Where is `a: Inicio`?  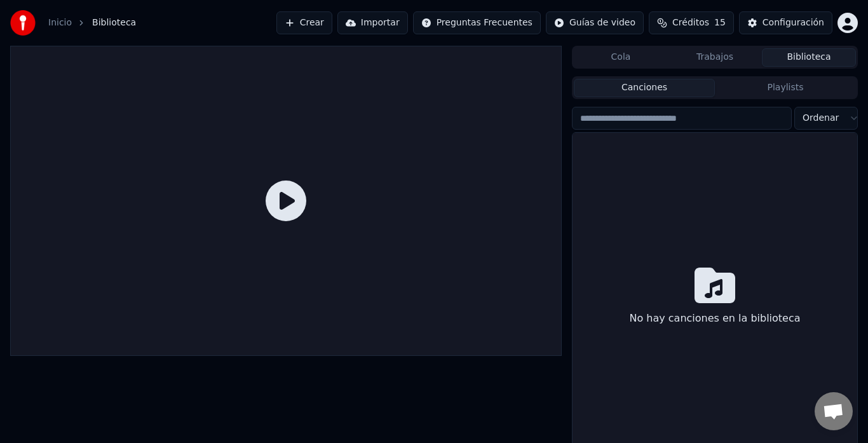 a: Inicio is located at coordinates (59, 23).